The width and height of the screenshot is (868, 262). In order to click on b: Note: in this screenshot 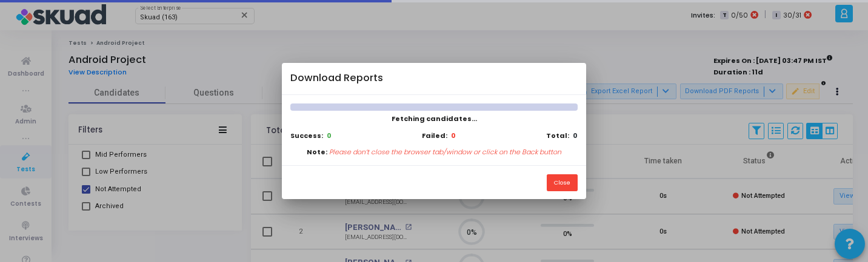, I will do `click(317, 152)`.